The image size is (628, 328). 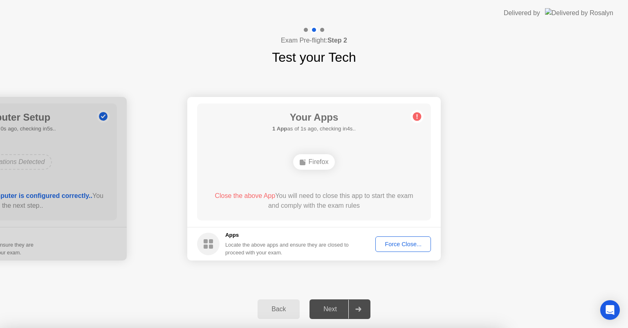 I want to click on div: You will need to close this app to start the exam and comply with the exam rules, so click(x=314, y=201).